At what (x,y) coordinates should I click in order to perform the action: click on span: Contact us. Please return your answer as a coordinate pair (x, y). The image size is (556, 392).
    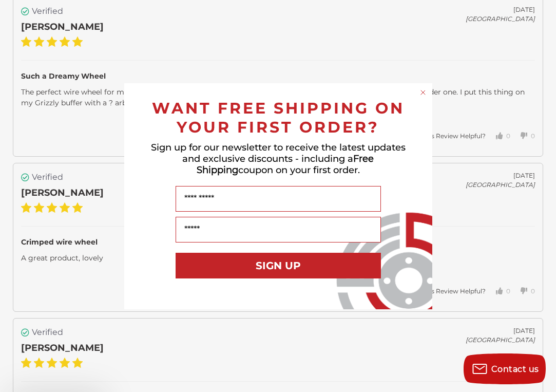
    Looking at the image, I should click on (514, 369).